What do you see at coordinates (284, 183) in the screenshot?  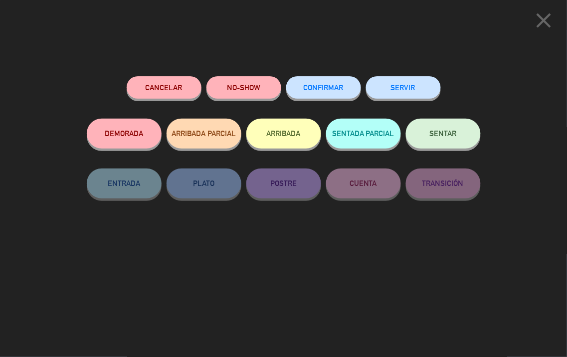 I see `button: POSTRE` at bounding box center [284, 183].